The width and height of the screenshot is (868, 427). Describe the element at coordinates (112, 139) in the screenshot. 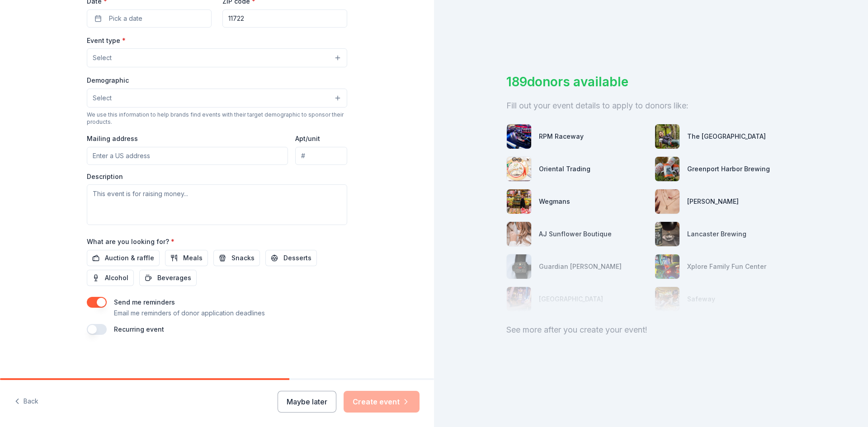

I see `label: Mailing address` at that location.